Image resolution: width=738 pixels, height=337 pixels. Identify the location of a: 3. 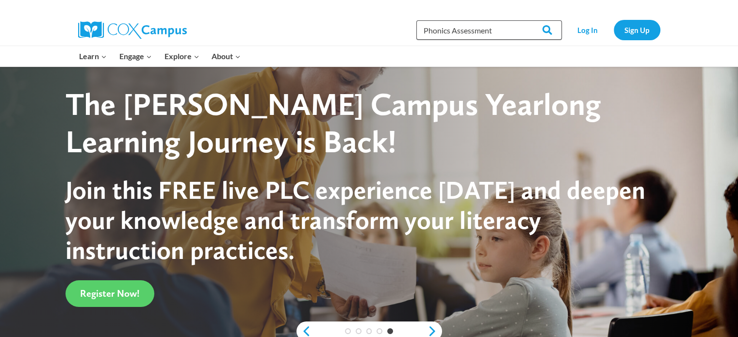
(369, 331).